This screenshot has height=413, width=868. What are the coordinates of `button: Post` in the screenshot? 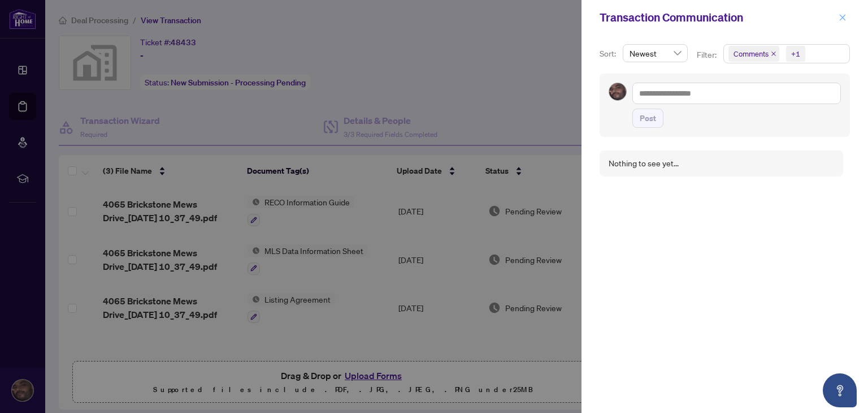 It's located at (648, 118).